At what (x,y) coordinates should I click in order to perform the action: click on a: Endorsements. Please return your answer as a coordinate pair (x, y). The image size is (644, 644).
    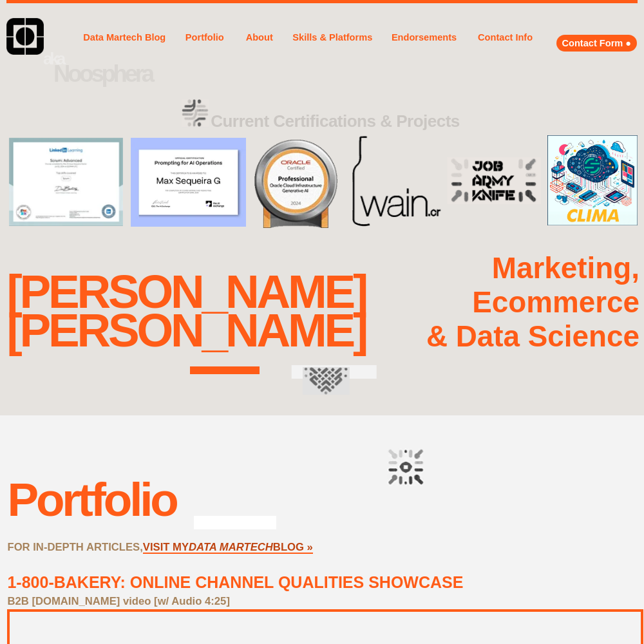
    Looking at the image, I should click on (423, 37).